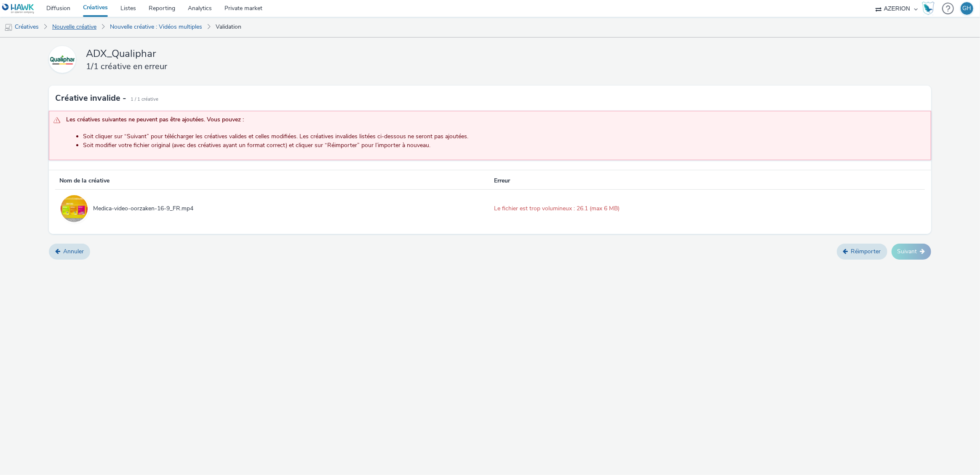 The height and width of the screenshot is (475, 980). What do you see at coordinates (275, 54) in the screenshot?
I see `h2: ADX_Qualiphar` at bounding box center [275, 54].